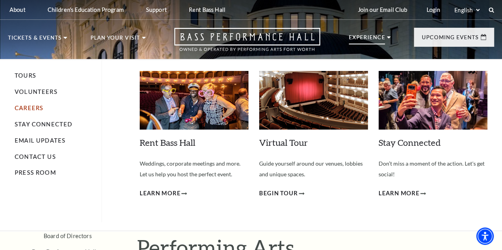  What do you see at coordinates (163, 194) in the screenshot?
I see `a: Learn More Rent Bass Hall` at bounding box center [163, 194].